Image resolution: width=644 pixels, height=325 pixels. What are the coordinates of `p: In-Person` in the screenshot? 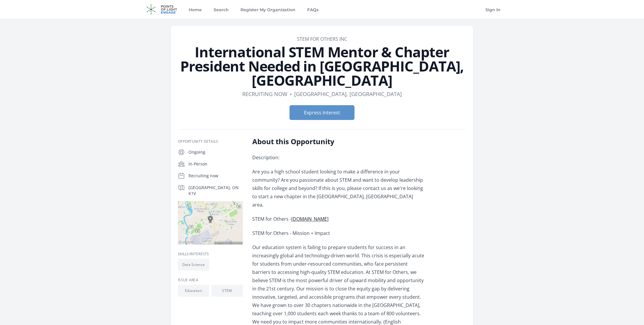 It's located at (216, 164).